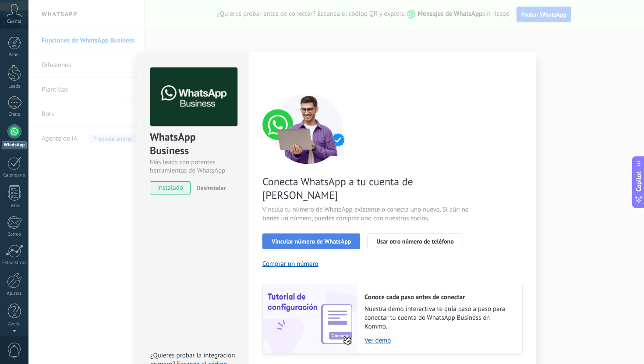 The height and width of the screenshot is (364, 644). Describe the element at coordinates (14, 21) in the screenshot. I see `span: Cuenta` at that location.